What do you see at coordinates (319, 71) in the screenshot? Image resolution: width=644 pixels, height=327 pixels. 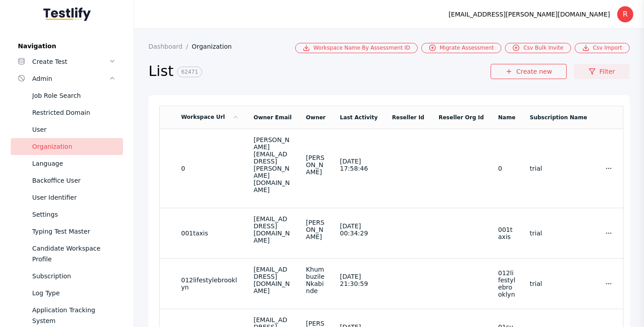 I see `h2: List` at bounding box center [319, 71].